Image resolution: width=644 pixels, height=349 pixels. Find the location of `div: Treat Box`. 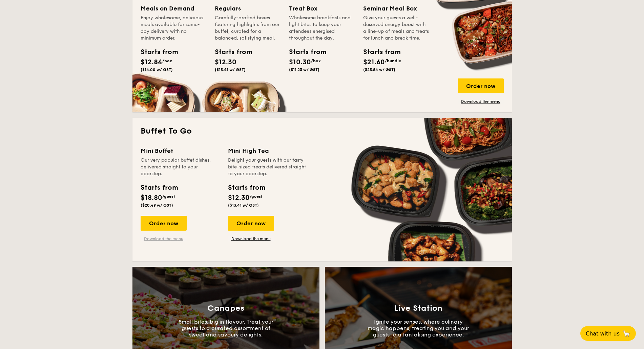

div: Treat Box is located at coordinates (322, 9).